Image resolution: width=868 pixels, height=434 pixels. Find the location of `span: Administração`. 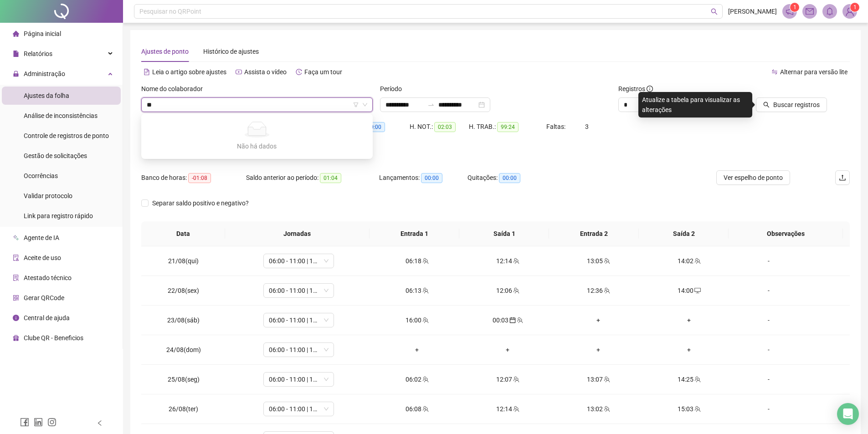

span: Administração is located at coordinates (44, 74).